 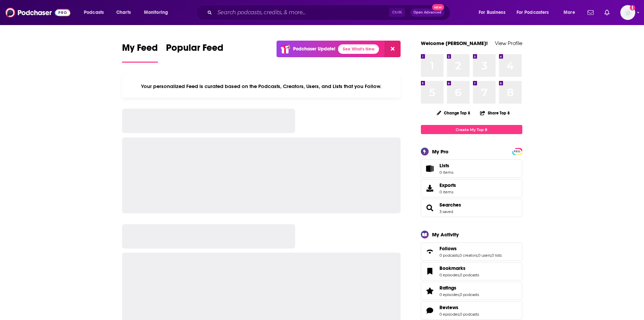 I want to click on a: Charts, so click(x=124, y=13).